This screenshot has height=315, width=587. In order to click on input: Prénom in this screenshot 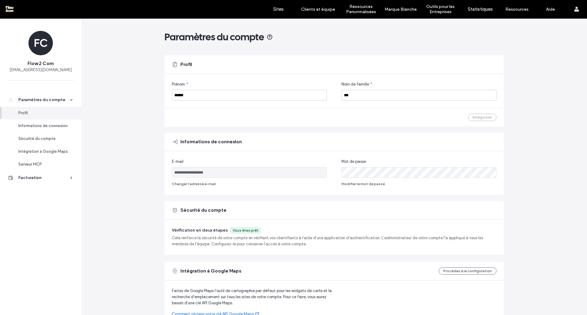, I will do `click(249, 95)`.